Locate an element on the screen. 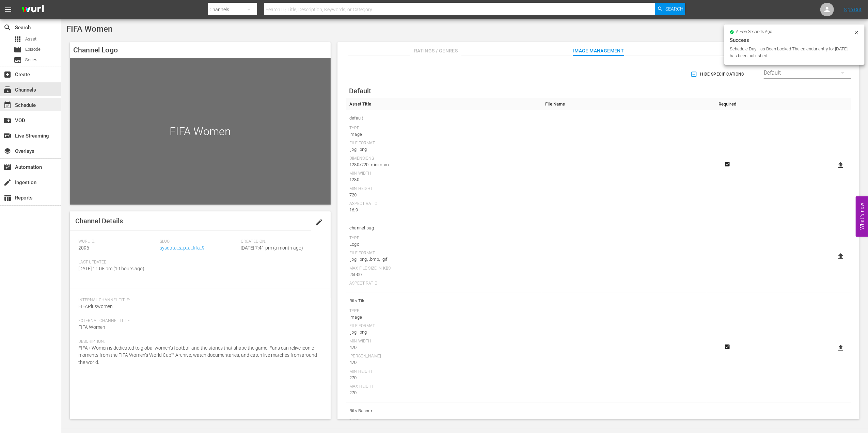 This screenshot has height=433, width=868. div: Logo is located at coordinates (444, 244).